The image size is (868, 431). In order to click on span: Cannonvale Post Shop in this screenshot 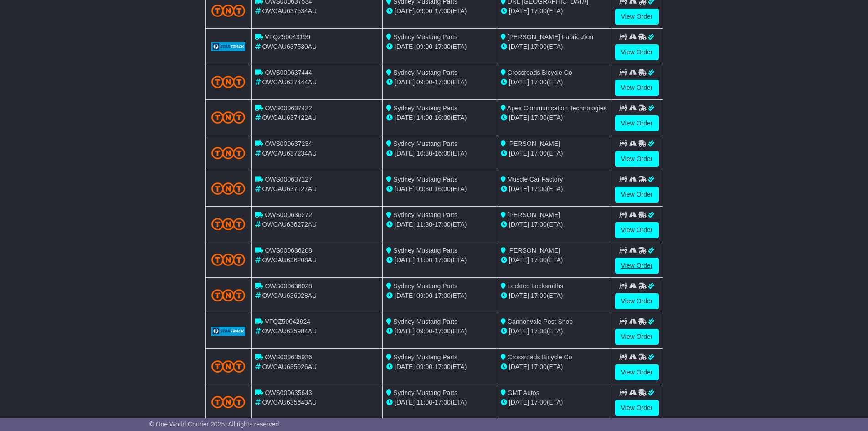, I will do `click(540, 322)`.